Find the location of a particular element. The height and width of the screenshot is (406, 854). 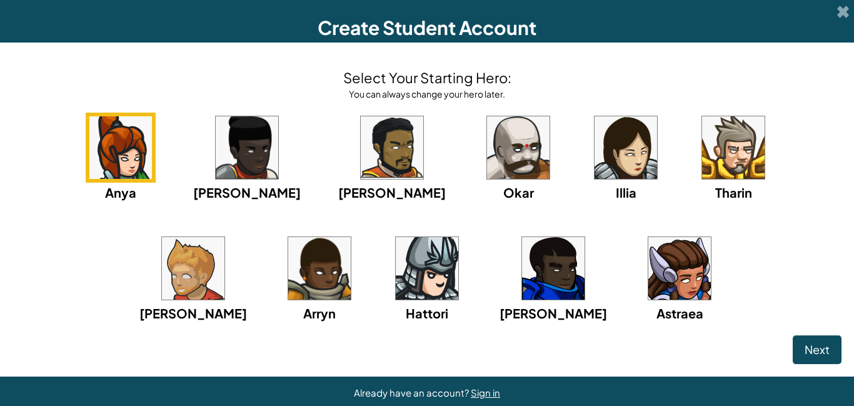

span: Hattori is located at coordinates (427, 312).